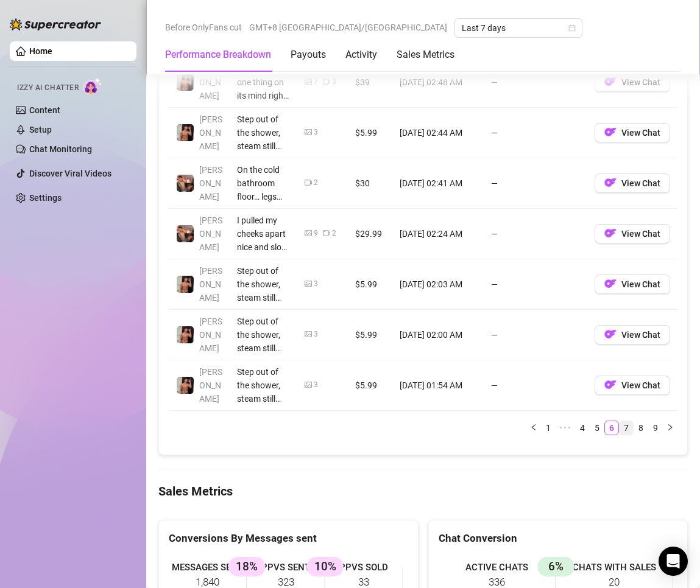  What do you see at coordinates (641, 428) in the screenshot?
I see `a: 8` at bounding box center [641, 428].